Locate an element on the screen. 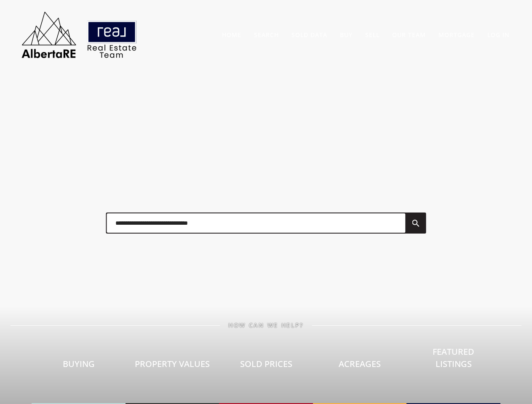  a: Acreages is located at coordinates (360, 366).